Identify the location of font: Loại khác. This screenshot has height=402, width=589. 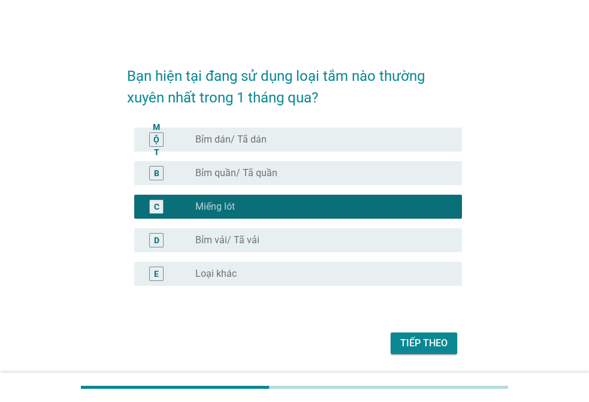
(216, 273).